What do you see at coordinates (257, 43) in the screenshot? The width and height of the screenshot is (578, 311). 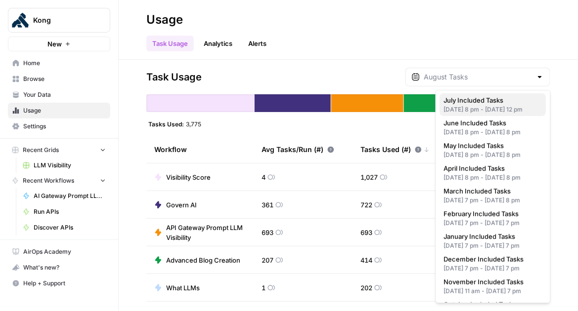 I see `a: Alerts` at bounding box center [257, 43].